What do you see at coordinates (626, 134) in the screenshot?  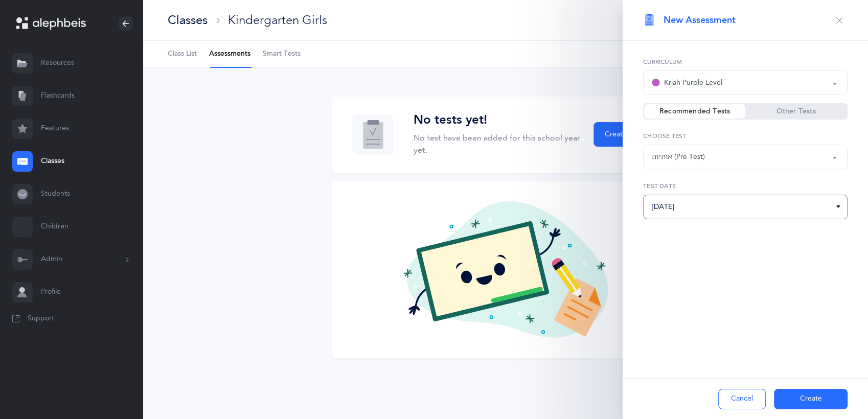 I see `button: Create a Test` at bounding box center [626, 134].